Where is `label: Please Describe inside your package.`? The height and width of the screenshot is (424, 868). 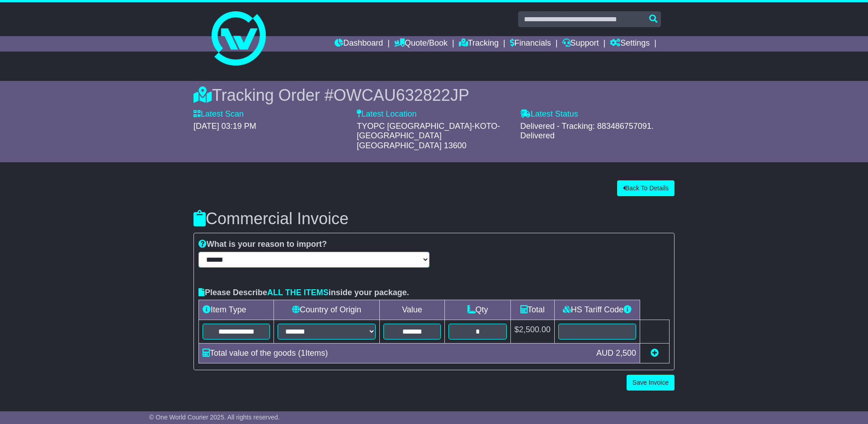 label: Please Describe inside your package. is located at coordinates (304, 293).